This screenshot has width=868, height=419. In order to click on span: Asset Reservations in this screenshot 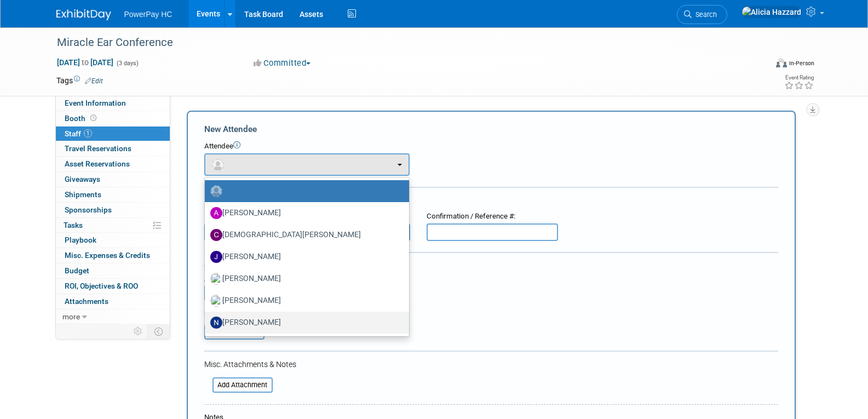, I will do `click(97, 164)`.